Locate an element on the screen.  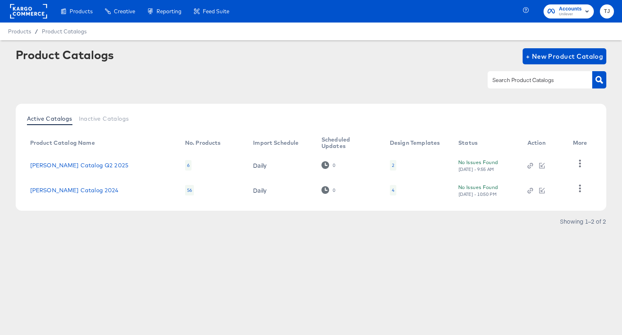
input: Search Product Catalogs is located at coordinates (534, 80).